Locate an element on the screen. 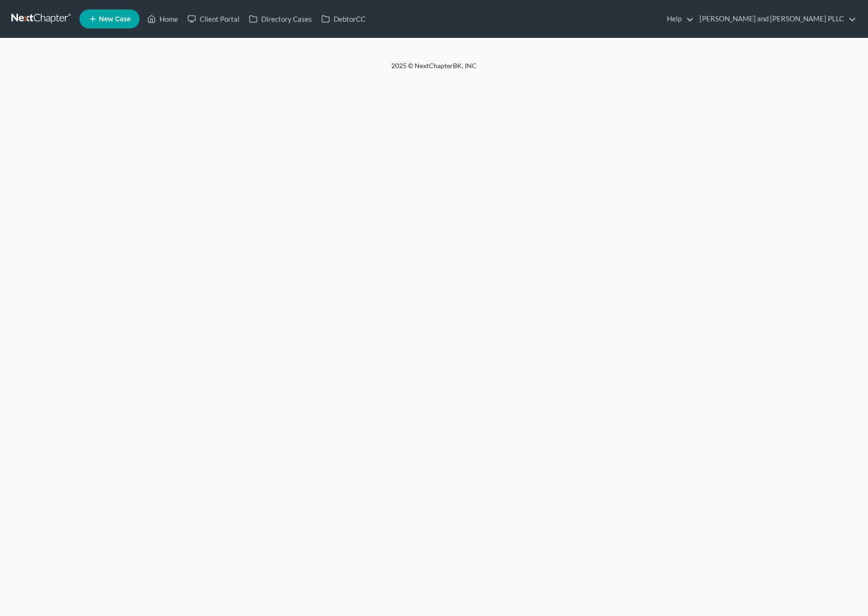  div: 2025 © NextChapterBK, INC is located at coordinates (434, 69).